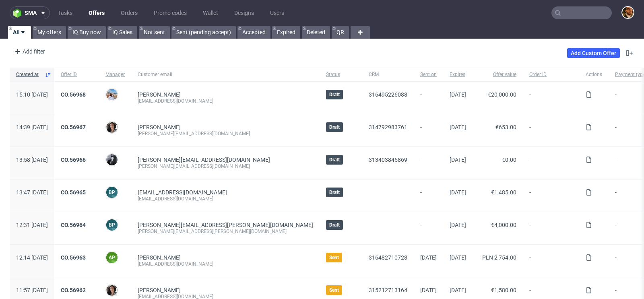 The image size is (644, 299). Describe the element at coordinates (509, 160) in the screenshot. I see `span: €0.00` at that location.